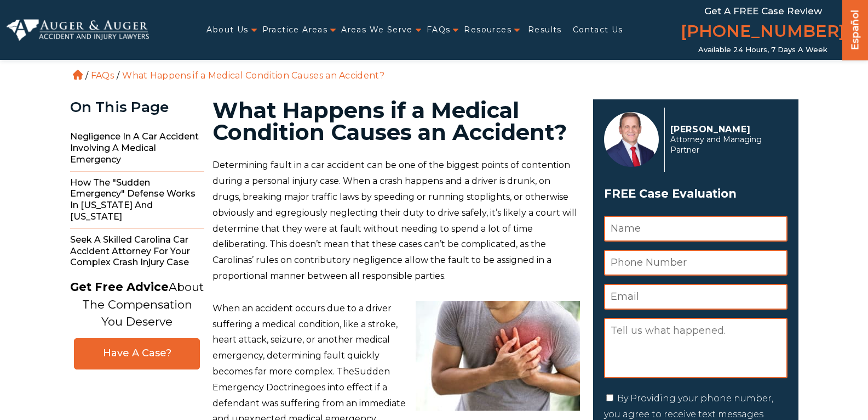 This screenshot has width=868, height=420. What do you see at coordinates (498, 356) in the screenshot?
I see `img: man having a heart attack` at bounding box center [498, 356].